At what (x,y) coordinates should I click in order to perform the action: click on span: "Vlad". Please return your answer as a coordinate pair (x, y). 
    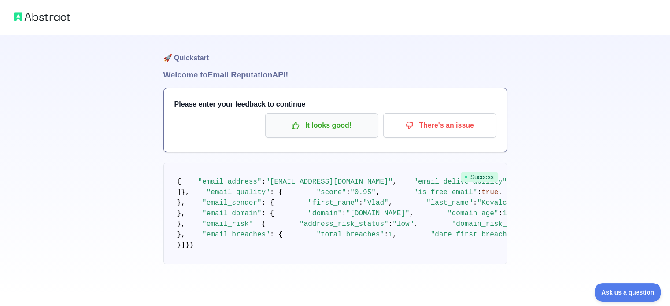
    Looking at the image, I should click on (376, 203).